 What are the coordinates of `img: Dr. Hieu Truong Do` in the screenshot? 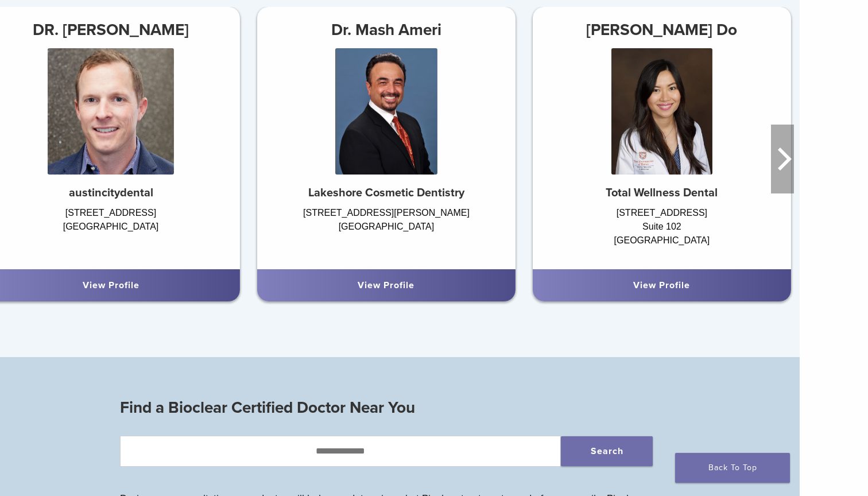 It's located at (662, 111).